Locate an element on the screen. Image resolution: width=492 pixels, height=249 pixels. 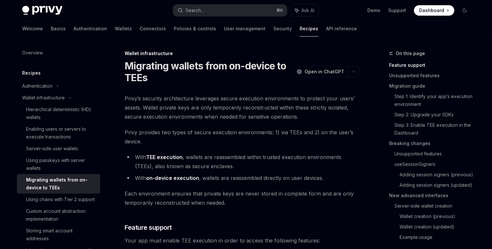
a: Server-side wallet creation is located at coordinates (435, 206).